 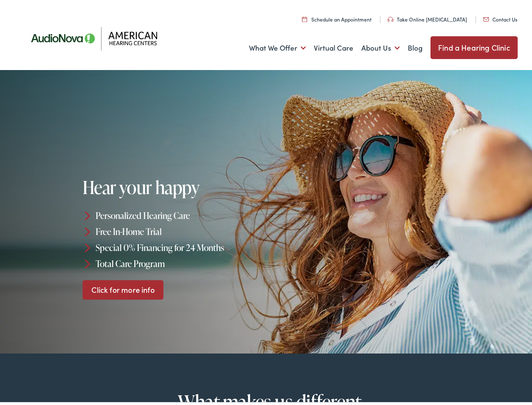 I want to click on a: Find a Hearing Clinic, so click(x=474, y=45).